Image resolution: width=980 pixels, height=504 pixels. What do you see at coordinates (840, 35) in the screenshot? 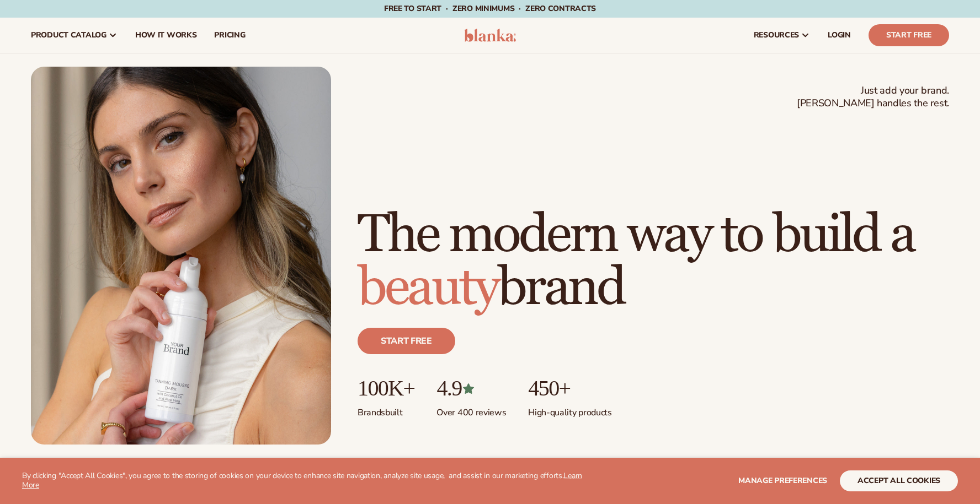
I see `a: LOGIN` at bounding box center [840, 35].